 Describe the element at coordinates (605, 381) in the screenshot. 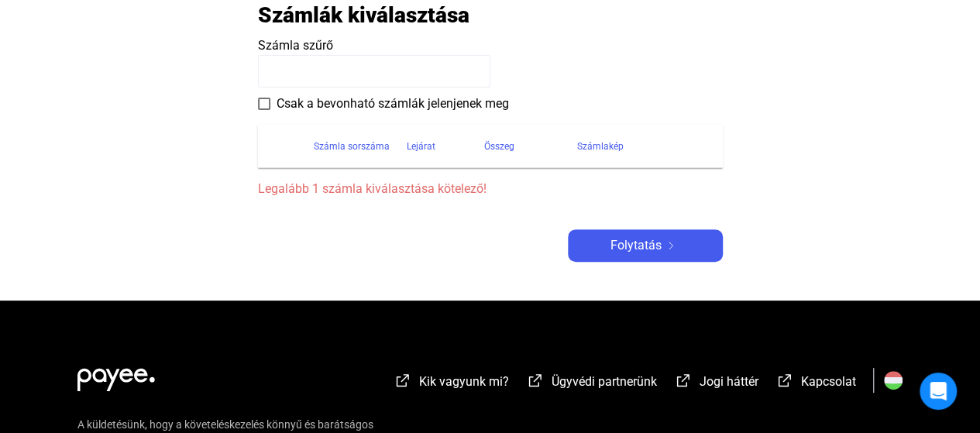

I see `span: Ügyvédi partnerünk` at that location.